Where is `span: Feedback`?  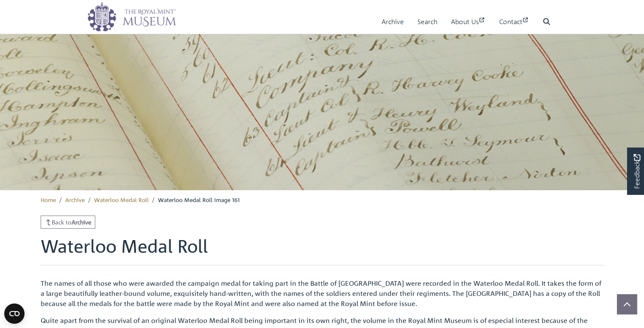 span: Feedback is located at coordinates (637, 171).